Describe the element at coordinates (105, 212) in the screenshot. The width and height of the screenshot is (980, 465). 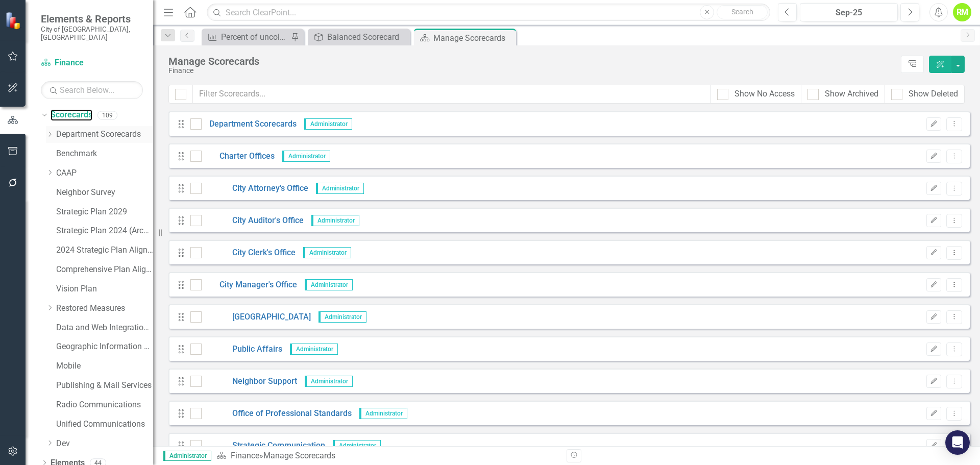
I see `a: Strategic Plan 2029` at that location.